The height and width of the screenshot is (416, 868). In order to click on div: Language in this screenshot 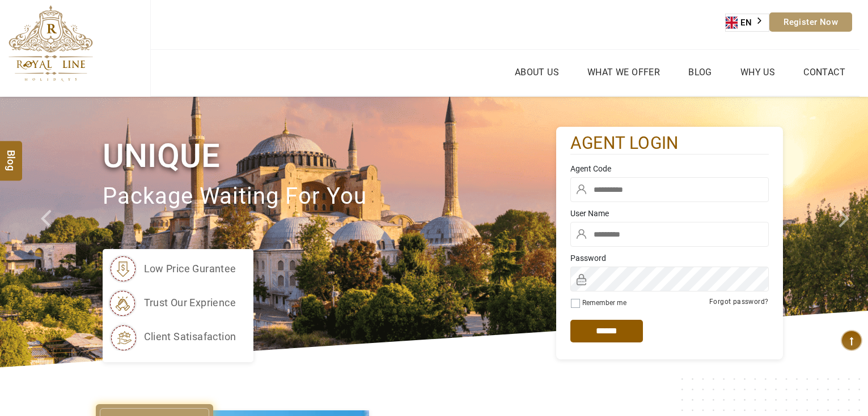, I will do `click(747, 23)`.